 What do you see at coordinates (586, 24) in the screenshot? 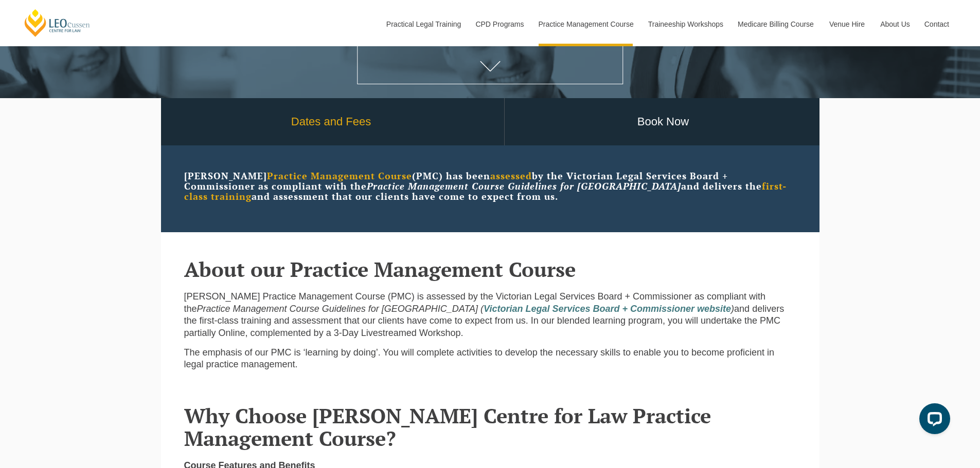
I see `a: Practice Management Course` at bounding box center [586, 24].